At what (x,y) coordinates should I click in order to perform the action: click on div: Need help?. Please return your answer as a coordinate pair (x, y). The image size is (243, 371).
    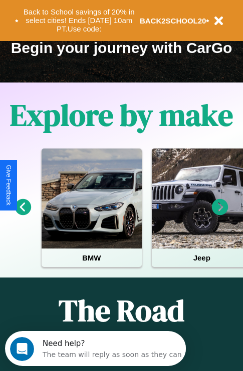
    Looking at the image, I should click on (107, 13).